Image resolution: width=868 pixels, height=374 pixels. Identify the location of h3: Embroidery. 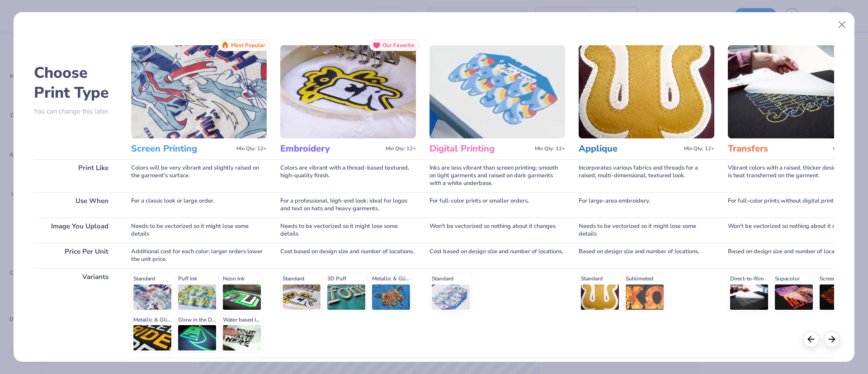
(331, 148).